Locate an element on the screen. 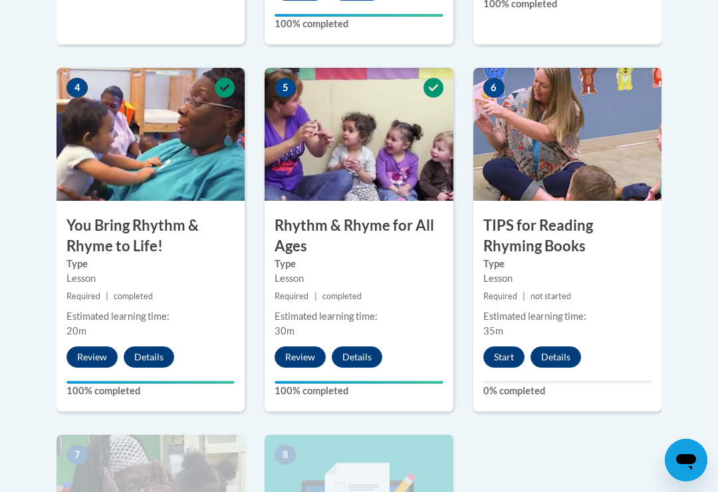 This screenshot has width=718, height=492. span: 20m is located at coordinates (76, 331).